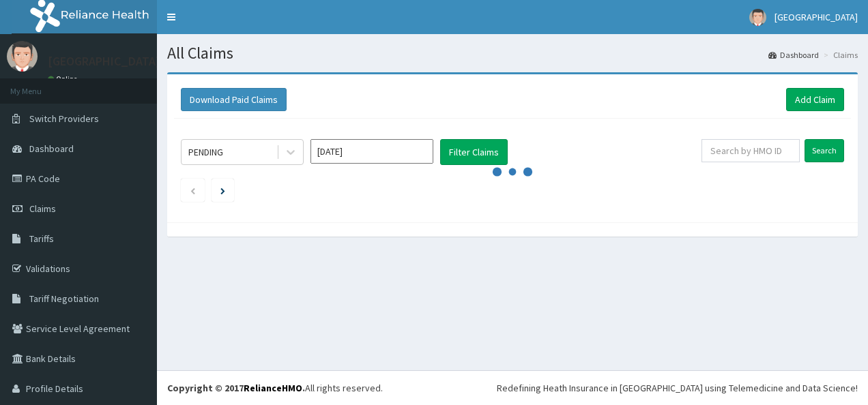  What do you see at coordinates (273, 388) in the screenshot?
I see `a: RelianceHMO` at bounding box center [273, 388].